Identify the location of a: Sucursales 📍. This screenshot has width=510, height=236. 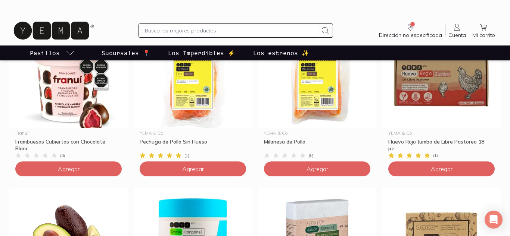
(126, 53).